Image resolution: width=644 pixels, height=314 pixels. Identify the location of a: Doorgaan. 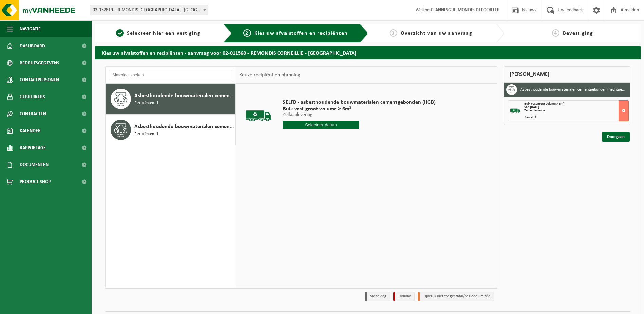
(616, 136).